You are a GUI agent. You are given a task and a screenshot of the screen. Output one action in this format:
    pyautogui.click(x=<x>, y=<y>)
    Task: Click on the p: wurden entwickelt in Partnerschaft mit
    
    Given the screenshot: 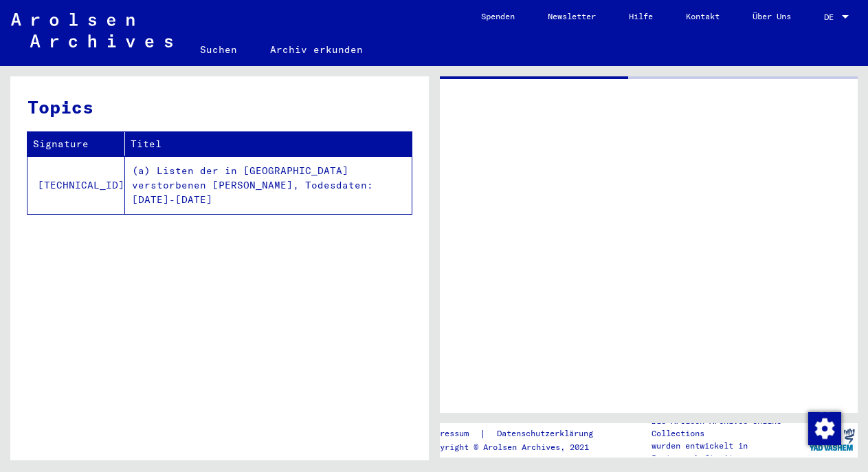 What is the action you would take?
    pyautogui.click(x=729, y=452)
    